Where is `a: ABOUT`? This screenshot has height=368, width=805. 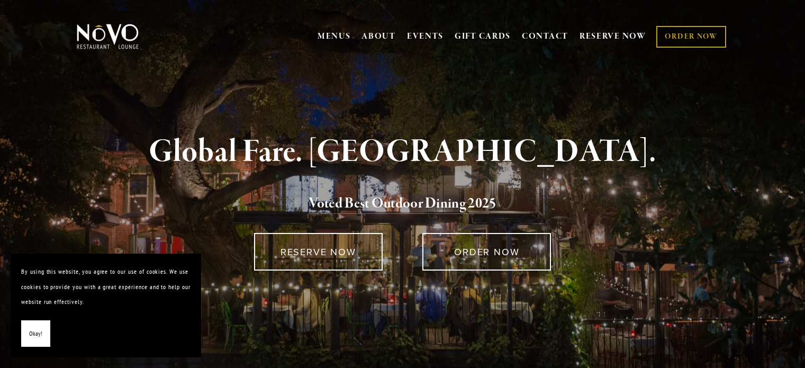
a: ABOUT is located at coordinates (379, 37).